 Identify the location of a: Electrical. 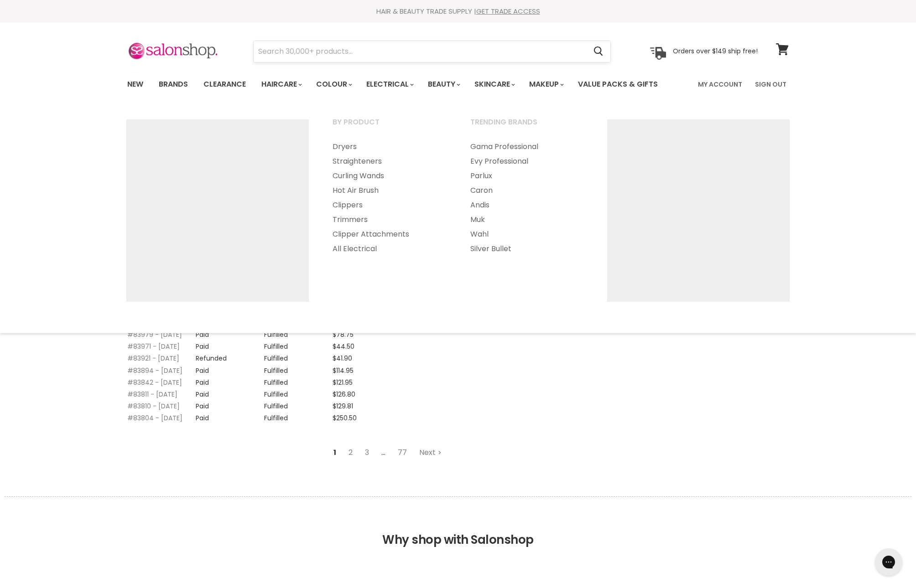
(389, 84).